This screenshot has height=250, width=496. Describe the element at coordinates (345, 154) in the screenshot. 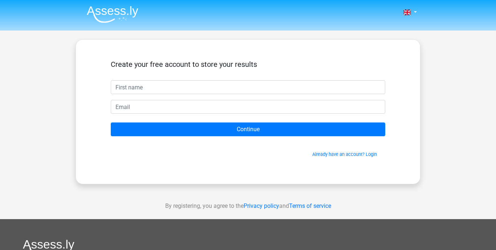

I see `a: Already have an account? Login` at that location.